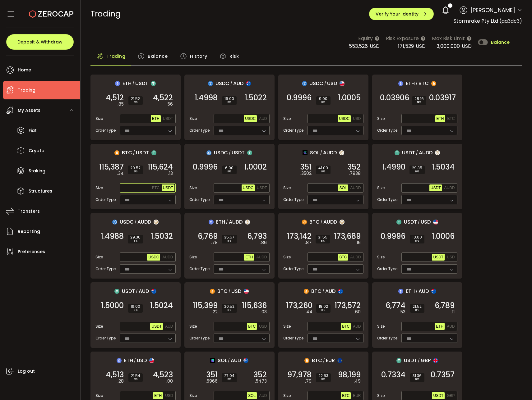 The image size is (532, 400). What do you see at coordinates (417, 237) in the screenshot?
I see `span: 10.00` at bounding box center [417, 237].